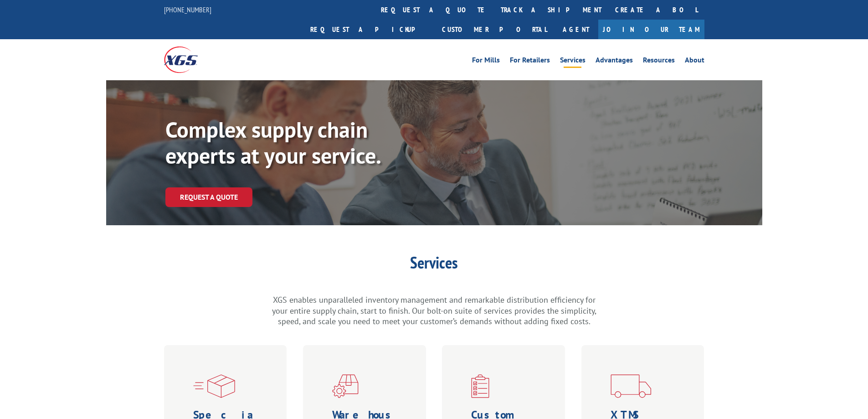 This screenshot has height=419, width=868. What do you see at coordinates (614, 61) in the screenshot?
I see `a: Advantages` at bounding box center [614, 61].